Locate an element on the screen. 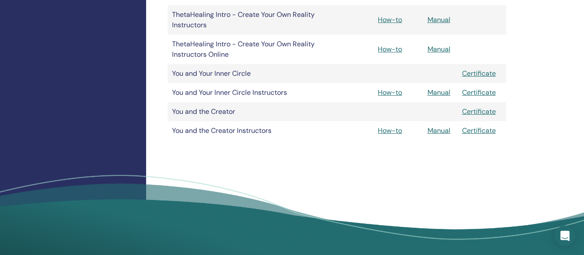 Image resolution: width=584 pixels, height=255 pixels. td: ThetaHealing Intro - Create Your Own Reality Instructors Online is located at coordinates (246, 49).